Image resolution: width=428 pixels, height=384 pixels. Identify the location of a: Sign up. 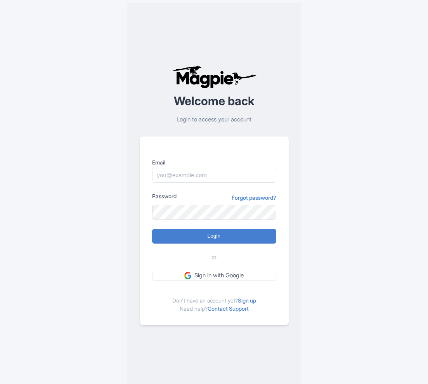
(247, 301).